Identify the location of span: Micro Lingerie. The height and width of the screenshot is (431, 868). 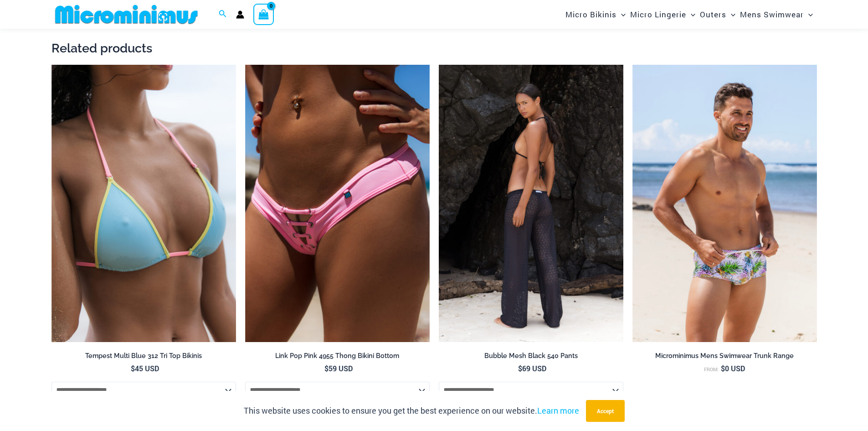
(658, 14).